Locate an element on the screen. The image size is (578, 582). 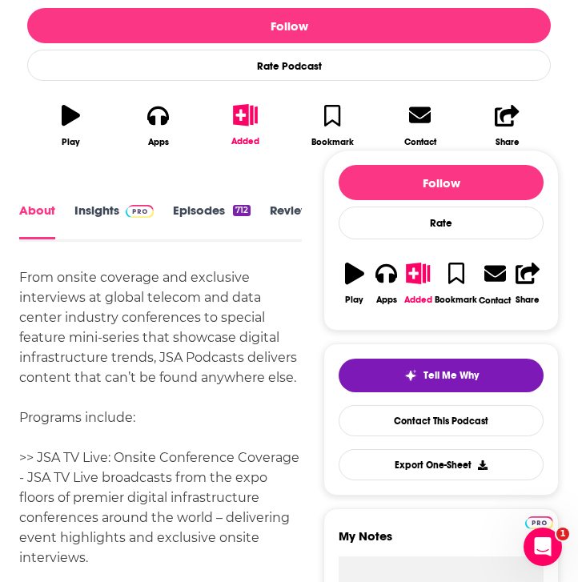
a: Contact This Podcast is located at coordinates (441, 420).